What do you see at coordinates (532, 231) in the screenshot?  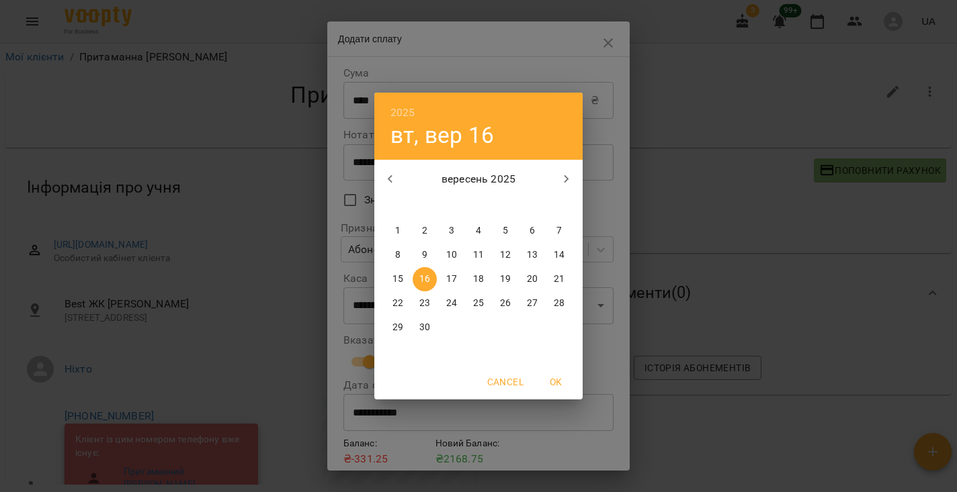 I see `p: 6` at bounding box center [532, 231].